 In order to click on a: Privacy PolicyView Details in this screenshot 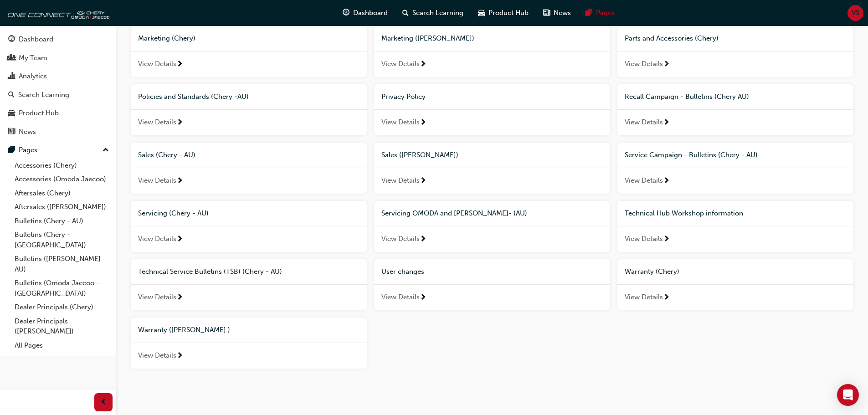, I will do `click(492, 110)`.